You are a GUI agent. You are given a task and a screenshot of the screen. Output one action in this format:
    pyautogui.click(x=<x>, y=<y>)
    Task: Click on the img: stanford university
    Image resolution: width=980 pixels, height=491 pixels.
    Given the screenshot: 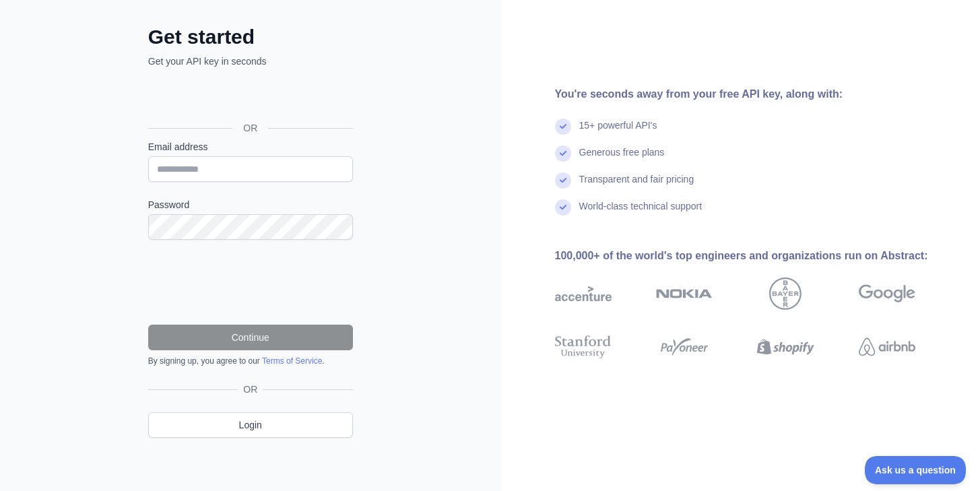 What is the action you would take?
    pyautogui.click(x=584, y=347)
    